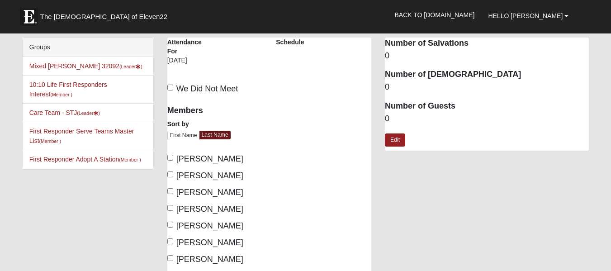 The image size is (611, 271). Describe the element at coordinates (215, 135) in the screenshot. I see `a: Last Name` at that location.